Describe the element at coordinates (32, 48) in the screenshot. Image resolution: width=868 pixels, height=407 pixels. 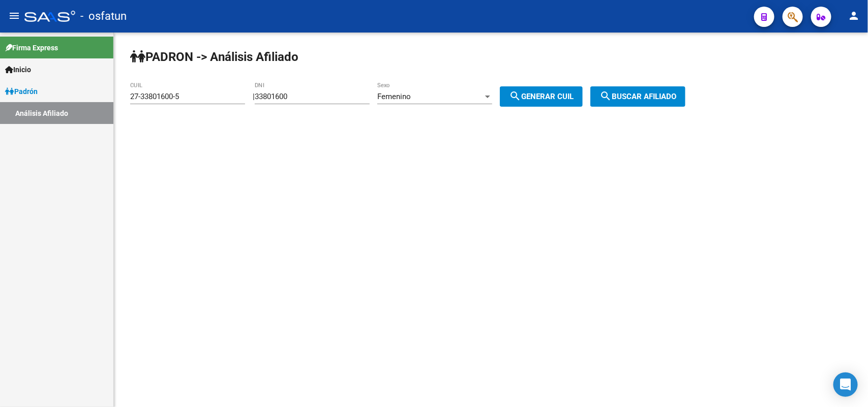
I see `span: Firma Express` at that location.